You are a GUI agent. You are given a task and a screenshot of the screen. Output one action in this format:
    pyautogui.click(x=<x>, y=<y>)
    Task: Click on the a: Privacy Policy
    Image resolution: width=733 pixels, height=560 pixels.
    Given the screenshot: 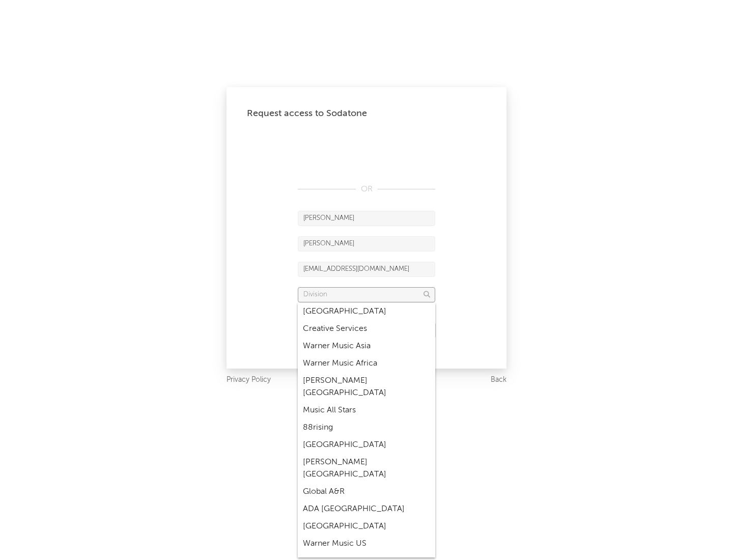 What is the action you would take?
    pyautogui.click(x=248, y=379)
    